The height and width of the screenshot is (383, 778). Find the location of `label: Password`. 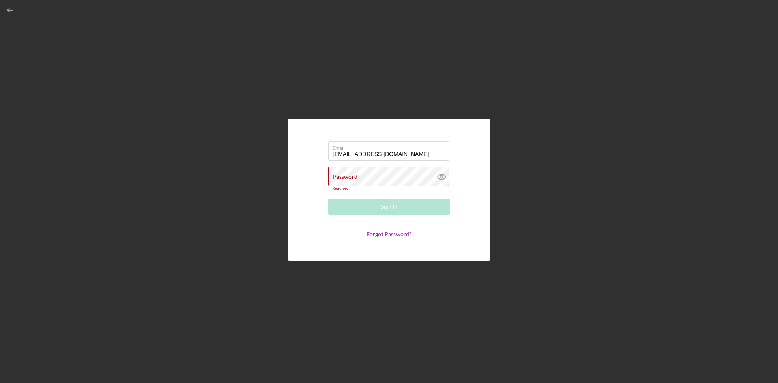

label: Password is located at coordinates (345, 177).